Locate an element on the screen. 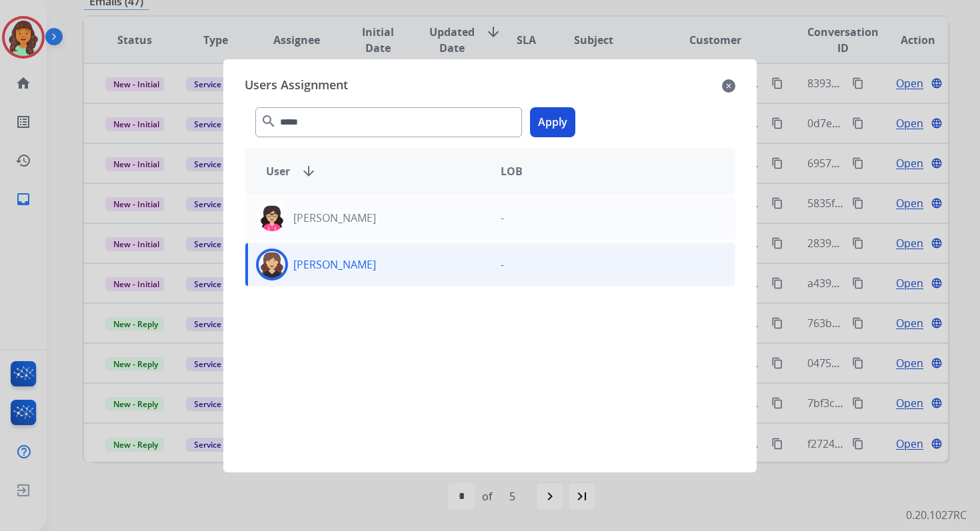  mat-icon: search is located at coordinates (269, 121).